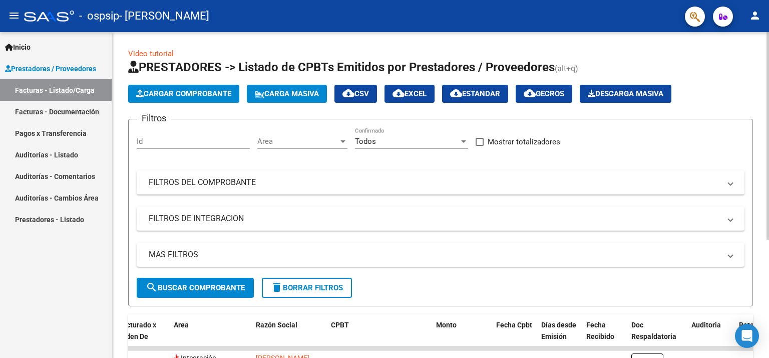  What do you see at coordinates (184, 94) in the screenshot?
I see `button: Cargar Comprobante` at bounding box center [184, 94].